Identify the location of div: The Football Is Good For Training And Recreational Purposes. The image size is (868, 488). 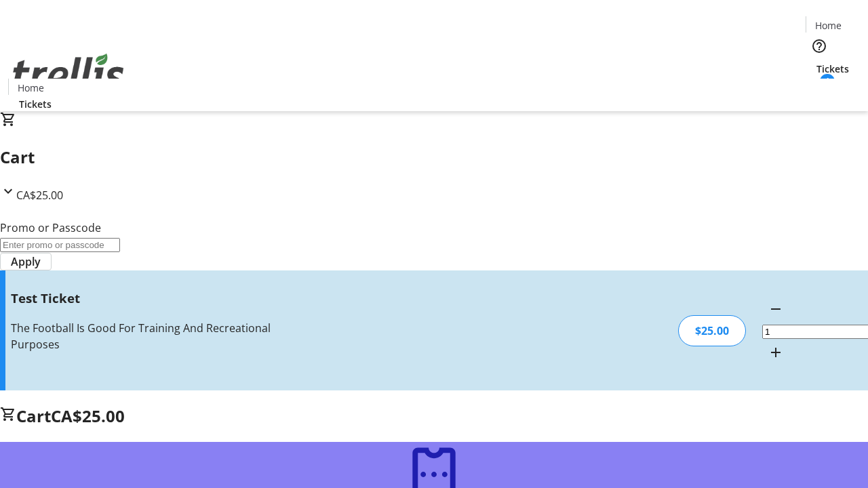
(158, 337).